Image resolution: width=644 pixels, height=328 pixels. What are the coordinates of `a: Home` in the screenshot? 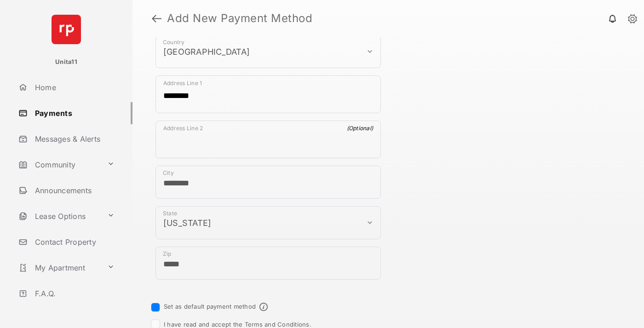 It's located at (74, 88).